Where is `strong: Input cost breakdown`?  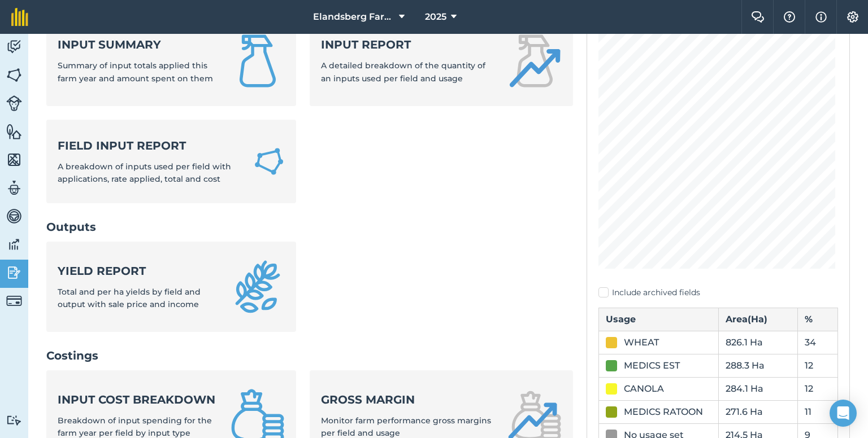 strong: Input cost breakdown is located at coordinates (137, 400).